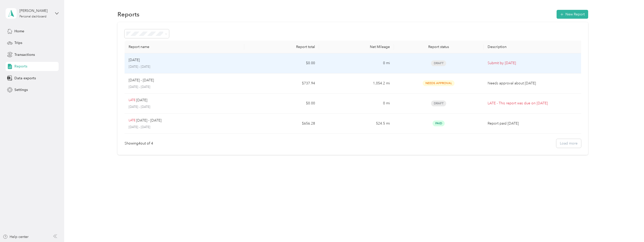 The height and width of the screenshot is (242, 644). Describe the element at coordinates (356, 83) in the screenshot. I see `td: 1,054.2 mi` at that location.